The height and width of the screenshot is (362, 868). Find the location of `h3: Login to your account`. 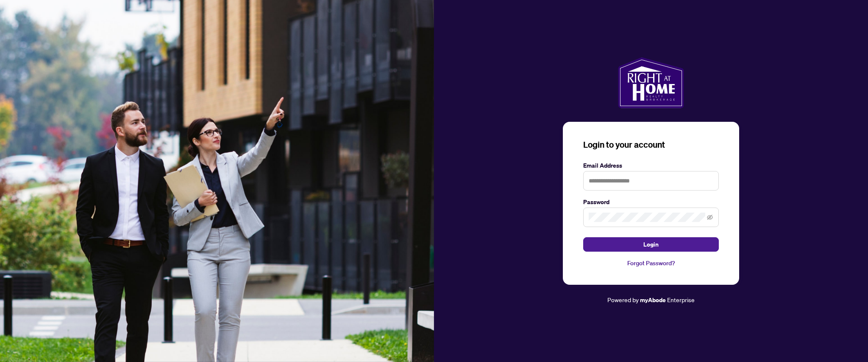

h3: Login to your account is located at coordinates (651, 145).